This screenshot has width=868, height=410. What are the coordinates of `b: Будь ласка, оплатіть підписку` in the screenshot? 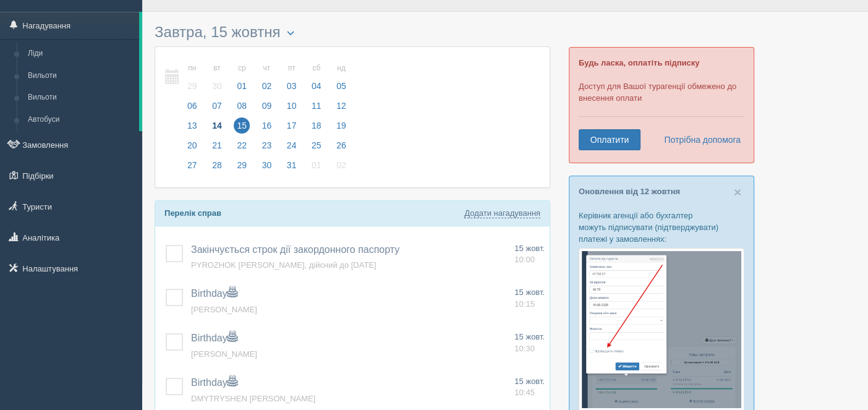 It's located at (639, 62).